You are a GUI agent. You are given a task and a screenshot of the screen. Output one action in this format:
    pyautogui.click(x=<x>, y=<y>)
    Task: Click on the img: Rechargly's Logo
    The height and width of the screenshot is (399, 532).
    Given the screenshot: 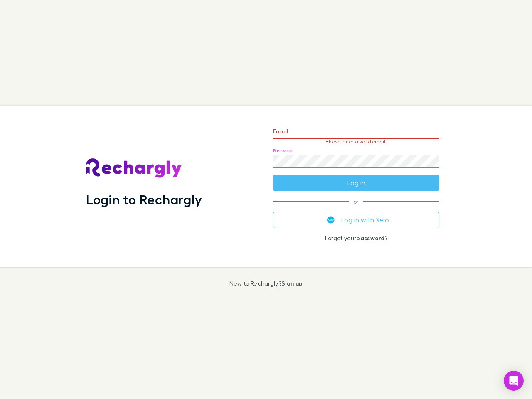 What is the action you would take?
    pyautogui.click(x=134, y=168)
    